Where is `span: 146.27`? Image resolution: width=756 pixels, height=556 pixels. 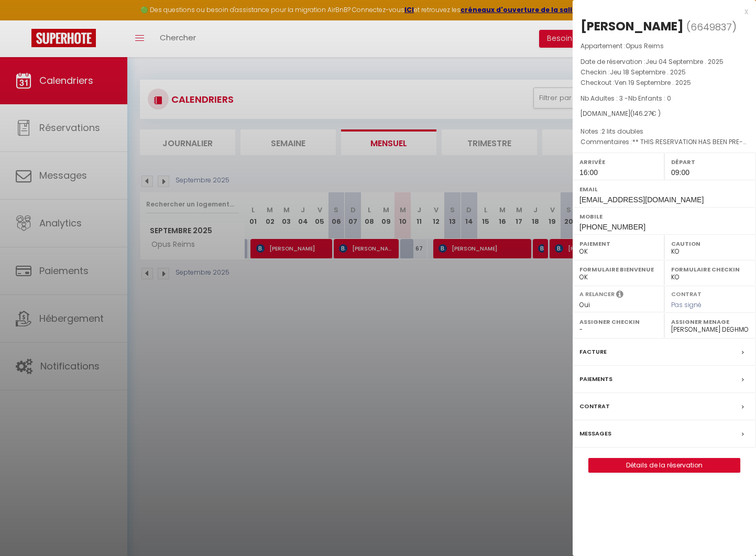
span: 146.27 is located at coordinates (642, 113).